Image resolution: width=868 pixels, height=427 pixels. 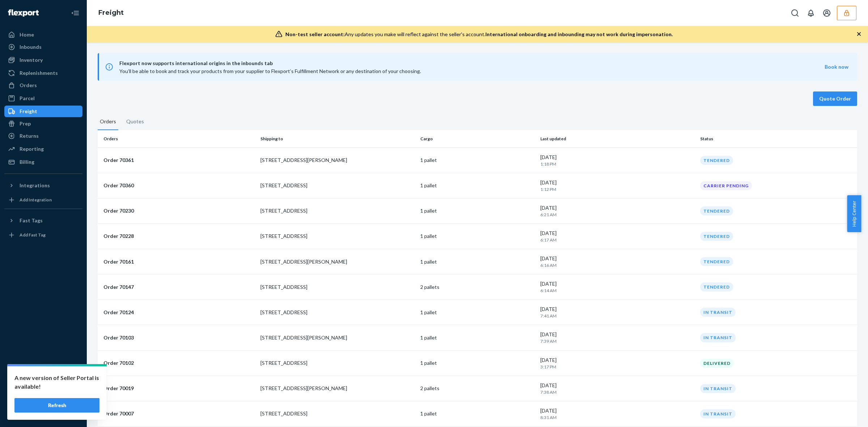 I want to click on div: Parcel, so click(x=27, y=98).